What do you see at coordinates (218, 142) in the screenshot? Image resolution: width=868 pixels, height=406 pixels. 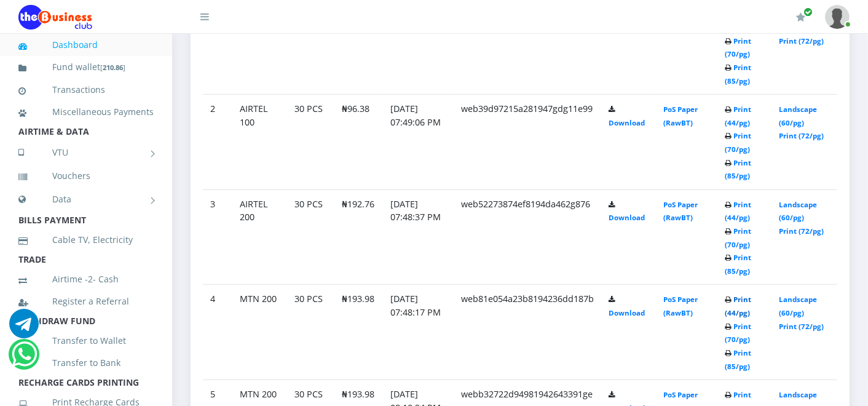 I see `td: 2` at bounding box center [218, 142].